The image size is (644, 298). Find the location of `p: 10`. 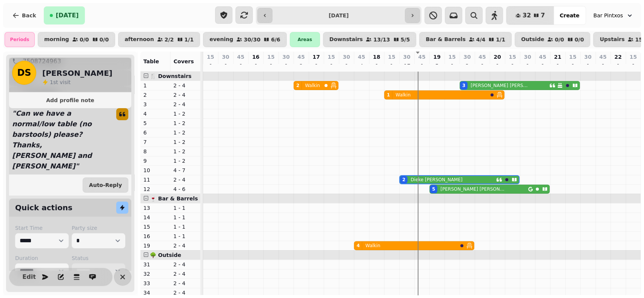

p: 10 is located at coordinates (155, 170).